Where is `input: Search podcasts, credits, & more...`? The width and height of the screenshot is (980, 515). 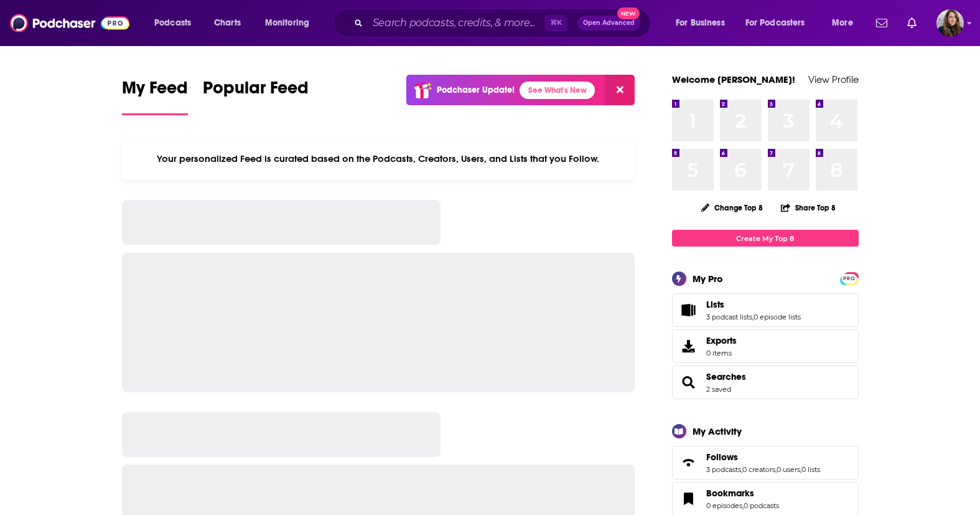
input: Search podcasts, credits, & more... is located at coordinates (456, 23).